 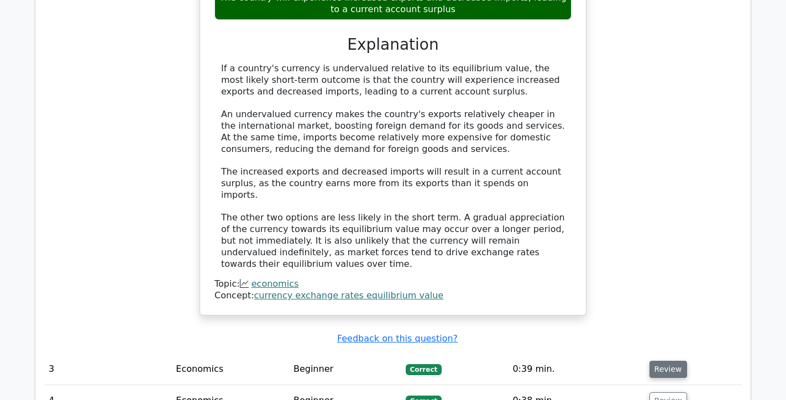 What do you see at coordinates (345, 369) in the screenshot?
I see `td: Beginner` at bounding box center [345, 369].